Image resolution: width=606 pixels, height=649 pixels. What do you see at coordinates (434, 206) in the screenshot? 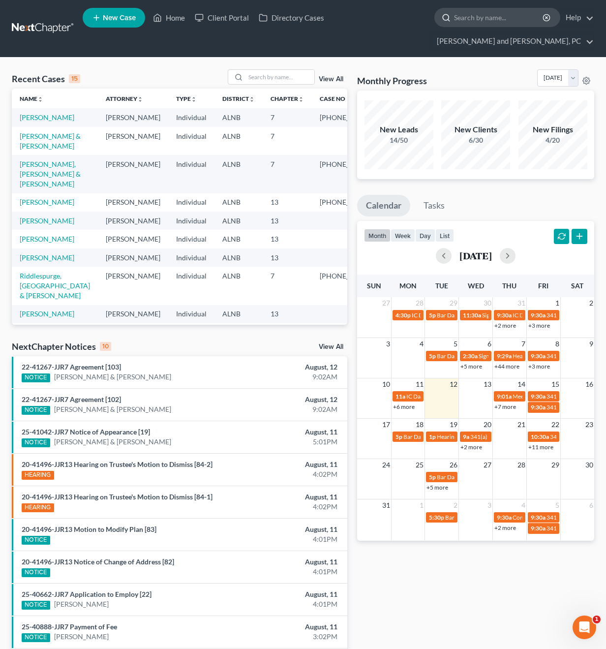
I see `a: Tasks` at bounding box center [434, 206].